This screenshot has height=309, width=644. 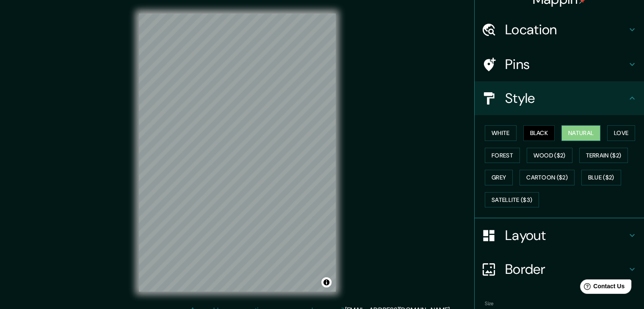 What do you see at coordinates (559, 235) in the screenshot?
I see `div: Layout` at bounding box center [559, 235].